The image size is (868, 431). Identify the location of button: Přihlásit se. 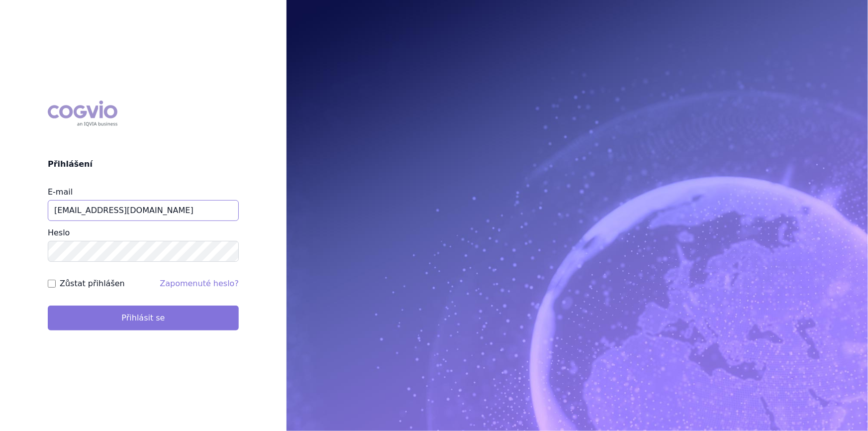
(144, 318).